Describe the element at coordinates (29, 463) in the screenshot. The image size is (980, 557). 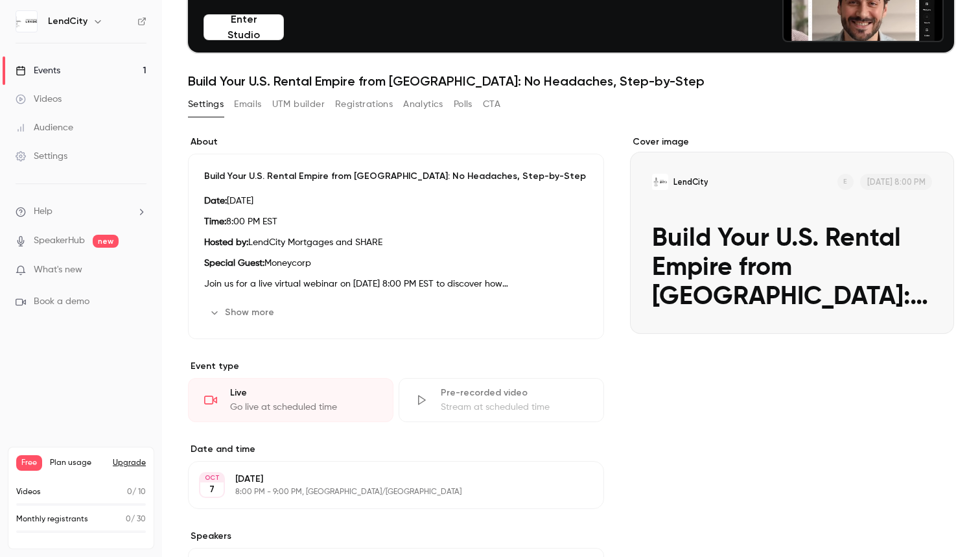
I see `span: Free` at that location.